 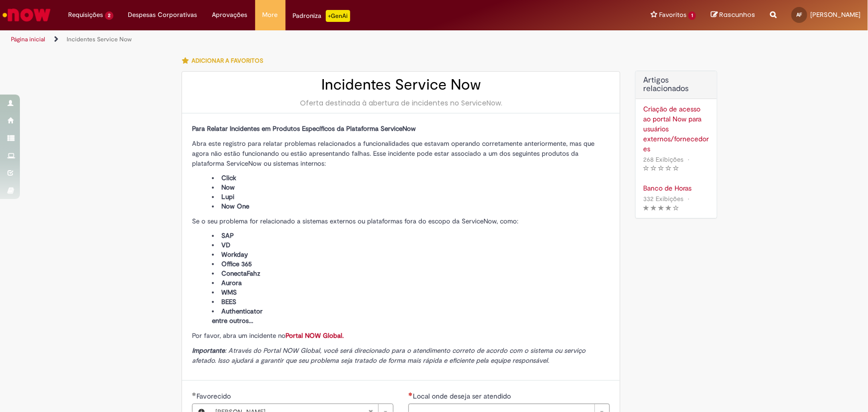 What do you see at coordinates (233, 320) in the screenshot?
I see `span: entre outros...` at bounding box center [233, 320].